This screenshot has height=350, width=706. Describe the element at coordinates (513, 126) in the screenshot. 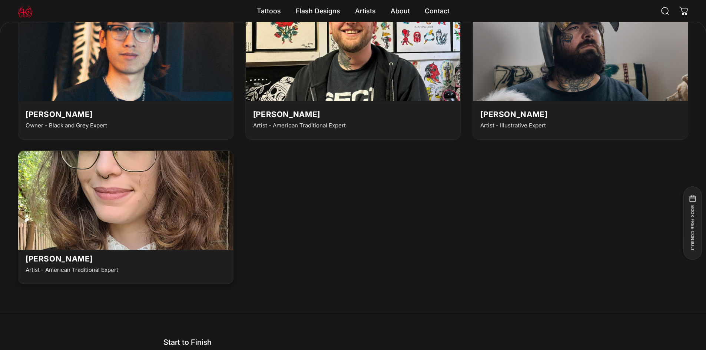

I see `p: Artist - Illustrative Expert` at that location.